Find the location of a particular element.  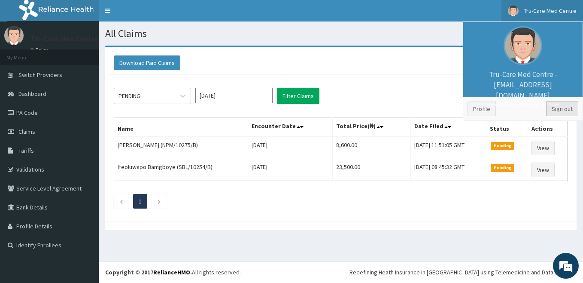

span: Dashboard is located at coordinates (32, 94).